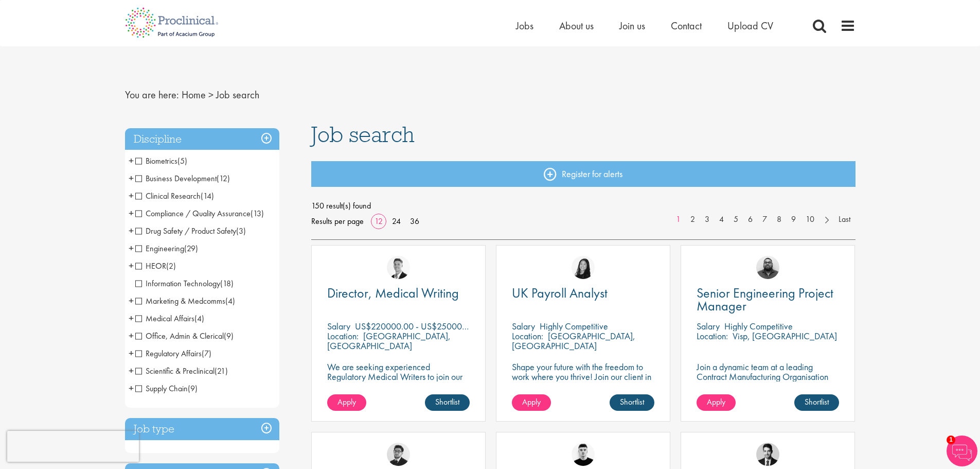 The image size is (980, 469). Describe the element at coordinates (230, 301) in the screenshot. I see `span: (4)` at that location.